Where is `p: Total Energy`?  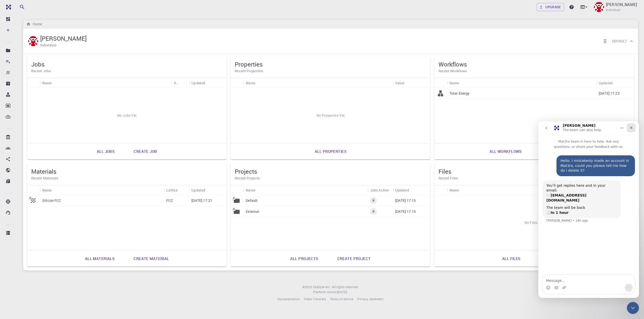 p: Total Energy is located at coordinates (459, 94).